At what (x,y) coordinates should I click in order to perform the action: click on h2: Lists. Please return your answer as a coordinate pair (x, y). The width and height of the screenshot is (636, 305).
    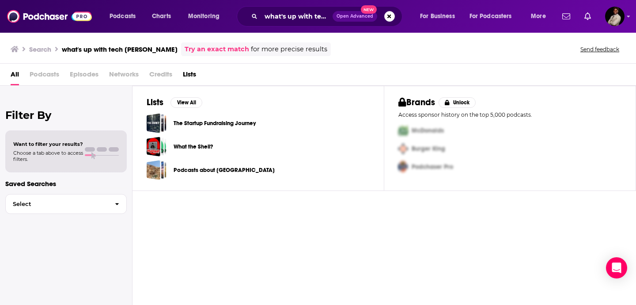
    Looking at the image, I should click on (155, 102).